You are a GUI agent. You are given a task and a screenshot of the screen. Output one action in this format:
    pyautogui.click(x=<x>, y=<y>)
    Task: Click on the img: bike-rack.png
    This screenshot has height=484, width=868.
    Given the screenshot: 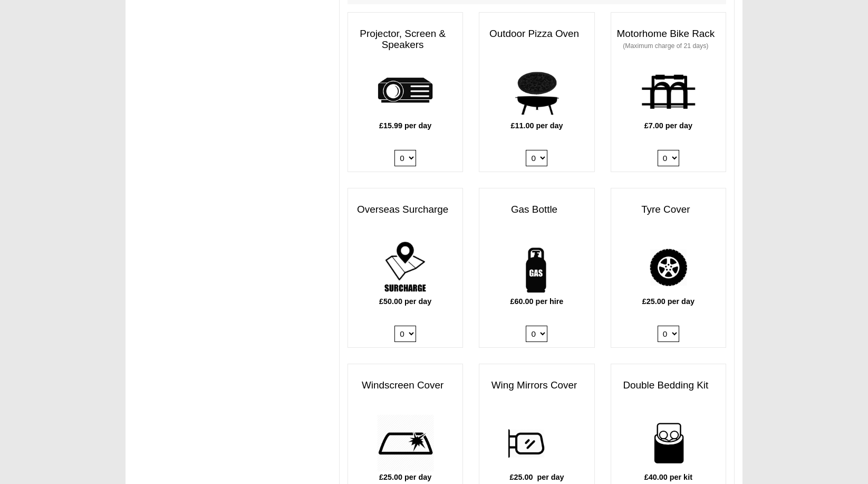 What is the action you would take?
    pyautogui.click(x=668, y=91)
    